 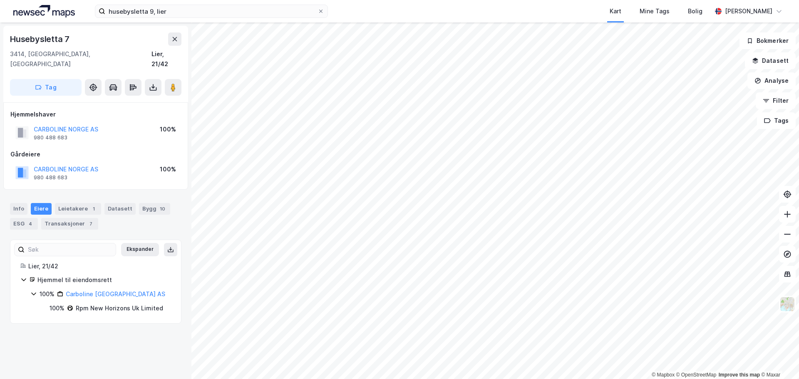 I want to click on button: Bokmerker, so click(x=768, y=41).